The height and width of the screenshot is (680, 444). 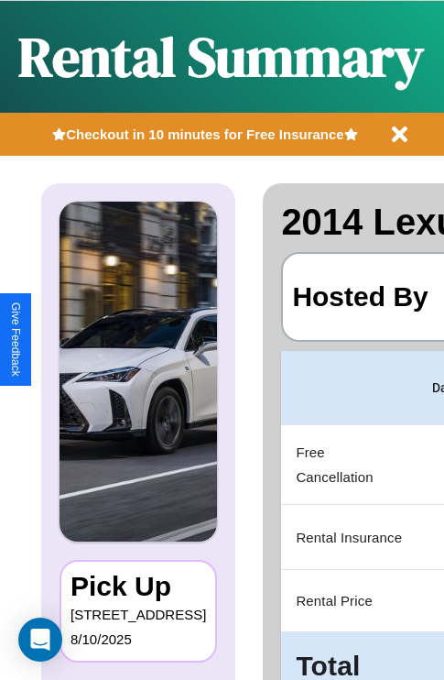 I want to click on h3: Hosted By, so click(x=360, y=297).